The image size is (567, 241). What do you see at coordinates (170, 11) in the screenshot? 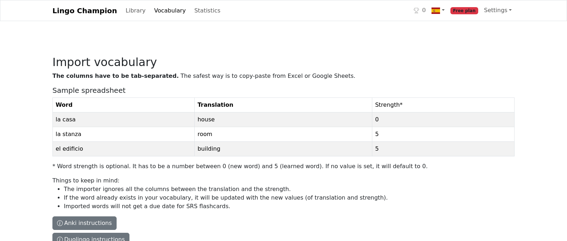
I see `a: Vocabulary` at bounding box center [170, 11].